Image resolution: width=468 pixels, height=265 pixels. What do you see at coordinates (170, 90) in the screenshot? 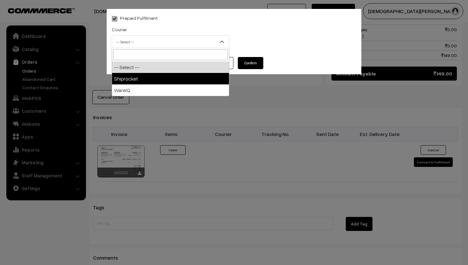
I see `li: WareIQ` at bounding box center [170, 90].